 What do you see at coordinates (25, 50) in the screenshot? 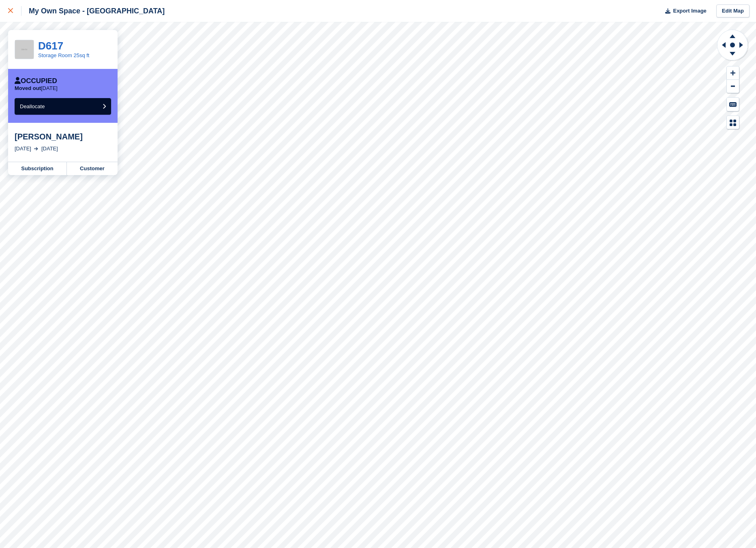
I see `img: 256x256-placeholder-a091544baa16b46aadf0b611073c37e8ed6a367829ab441c3b0103e7cf8a5b1b.png` at bounding box center [25, 50].